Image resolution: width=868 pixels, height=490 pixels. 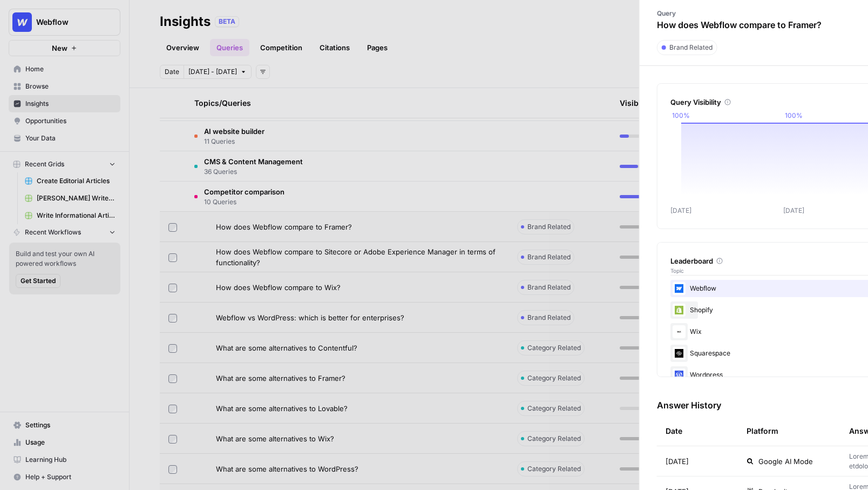 I want to click on a: Competition, so click(x=282, y=48).